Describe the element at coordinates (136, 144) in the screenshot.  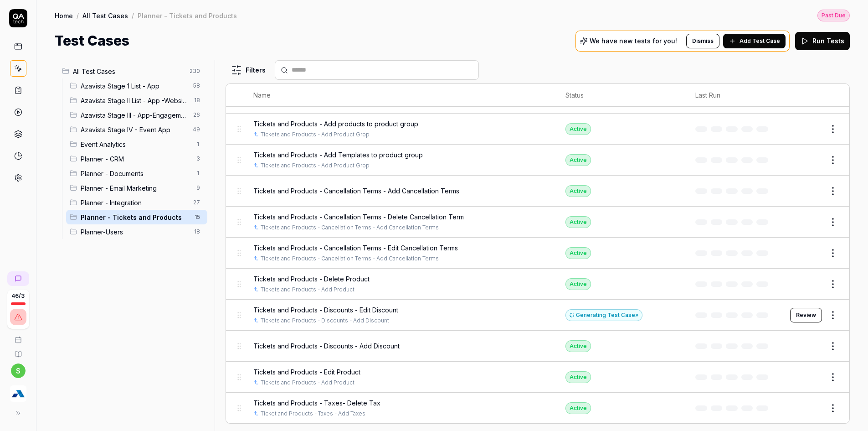
I see `div: Drag to reorderEvent Analytics1` at that location.